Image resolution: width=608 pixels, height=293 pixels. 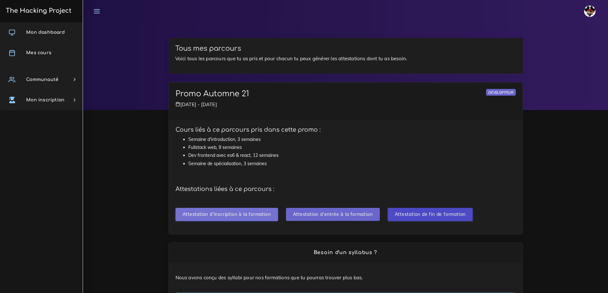 What do you see at coordinates (38, 11) in the screenshot?
I see `h3: The Hacking Project` at bounding box center [38, 11].